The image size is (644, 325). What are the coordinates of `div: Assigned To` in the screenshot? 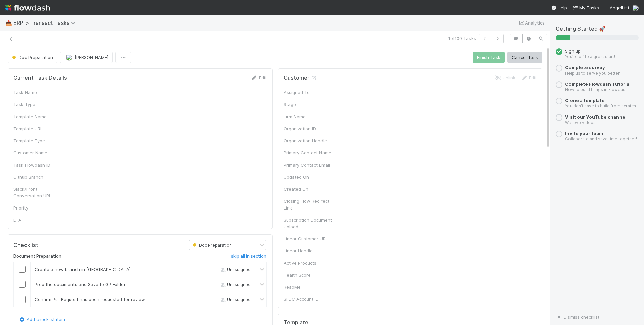 It's located at (308, 92).